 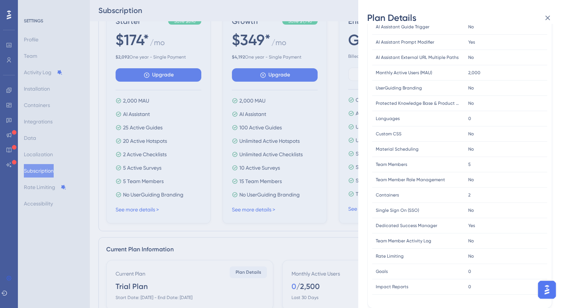 What do you see at coordinates (388, 119) in the screenshot?
I see `span: Languages` at bounding box center [388, 119].